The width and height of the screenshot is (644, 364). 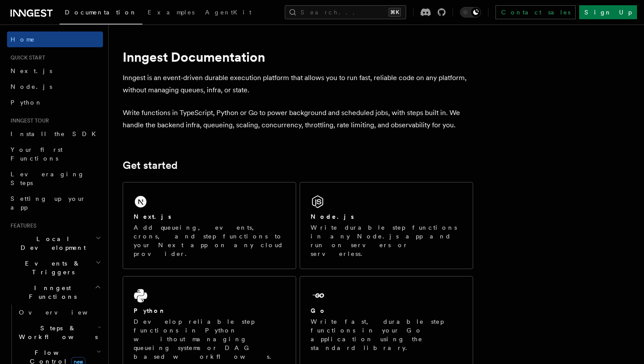 What do you see at coordinates (471, 12) in the screenshot?
I see `button: Toggle dark mode` at bounding box center [471, 12].